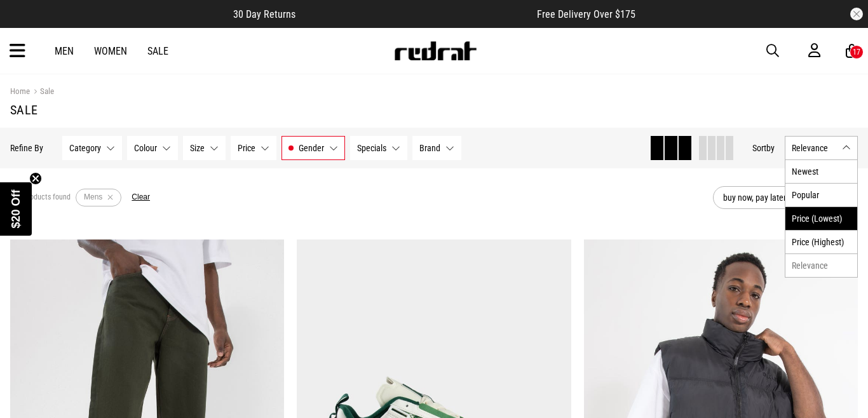 The width and height of the screenshot is (868, 418). Describe the element at coordinates (197, 148) in the screenshot. I see `span: Size` at that location.